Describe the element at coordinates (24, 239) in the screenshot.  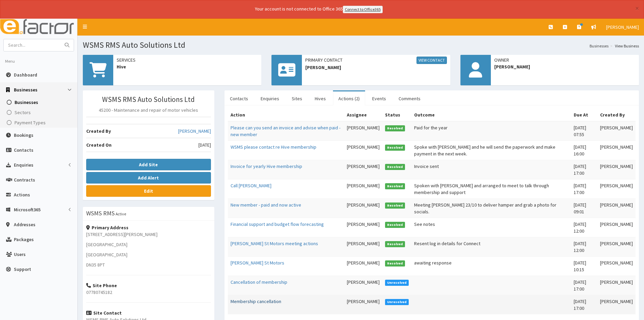
I see `span: Packages` at that location.